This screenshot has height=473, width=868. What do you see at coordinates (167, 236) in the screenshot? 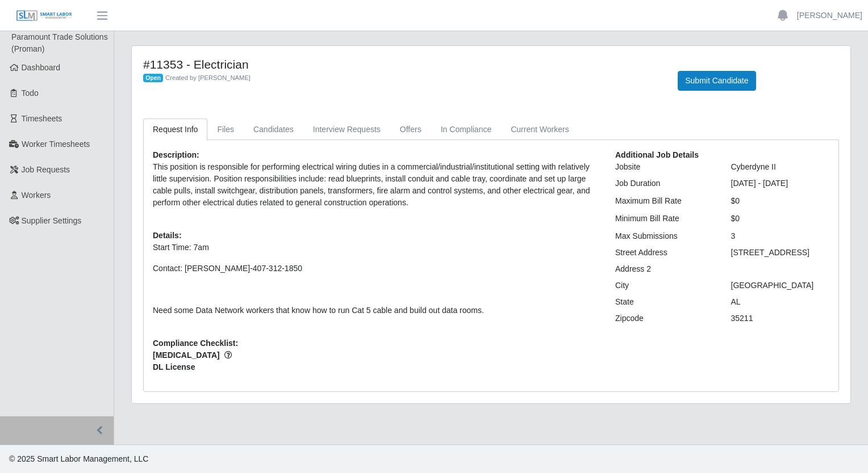
I see `b: Details:` at bounding box center [167, 236].